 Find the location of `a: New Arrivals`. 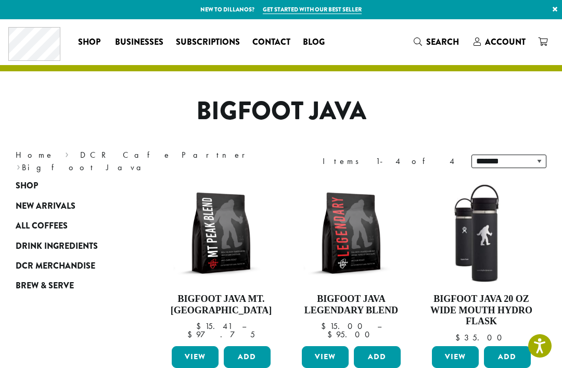

a: New Arrivals is located at coordinates (70, 206).